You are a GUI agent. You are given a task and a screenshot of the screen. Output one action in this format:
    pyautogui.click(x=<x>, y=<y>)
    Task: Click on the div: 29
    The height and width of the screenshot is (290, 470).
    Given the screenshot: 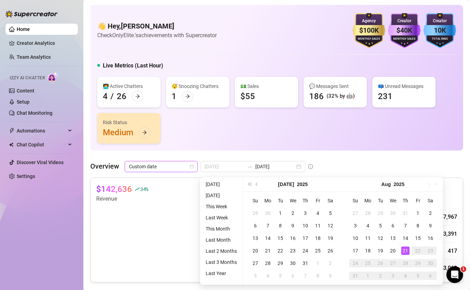 What is the action you would take?
    pyautogui.click(x=381, y=213)
    